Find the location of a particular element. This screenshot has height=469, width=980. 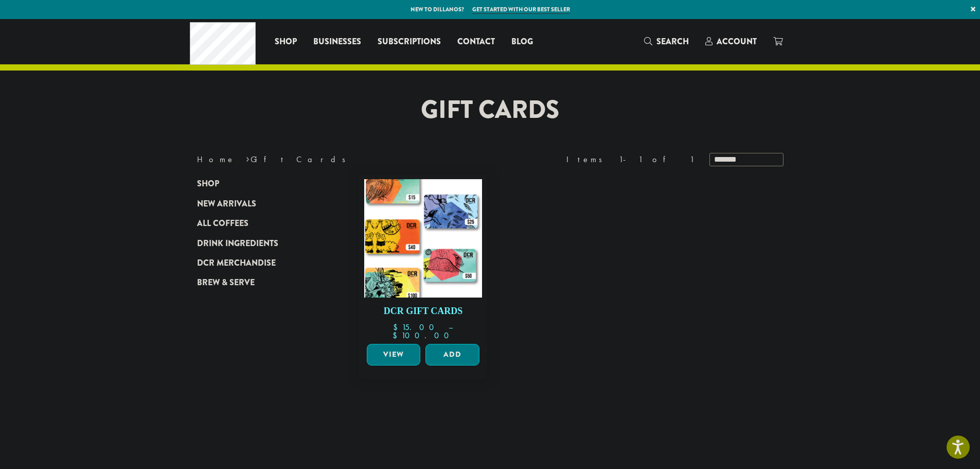

div: Items 1-1 of 1 is located at coordinates (630, 160).